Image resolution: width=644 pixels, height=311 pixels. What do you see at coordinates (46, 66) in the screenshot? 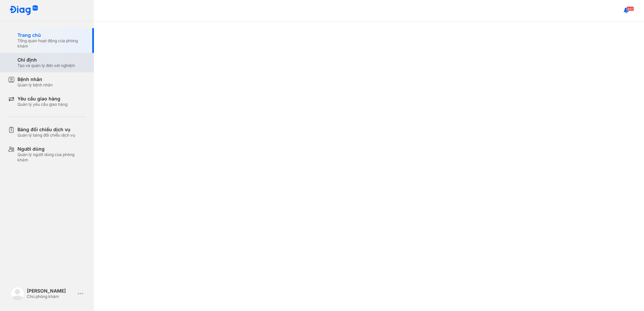
I see `div: Tạo và quản lý đơn xét nghiệm` at bounding box center [46, 66].